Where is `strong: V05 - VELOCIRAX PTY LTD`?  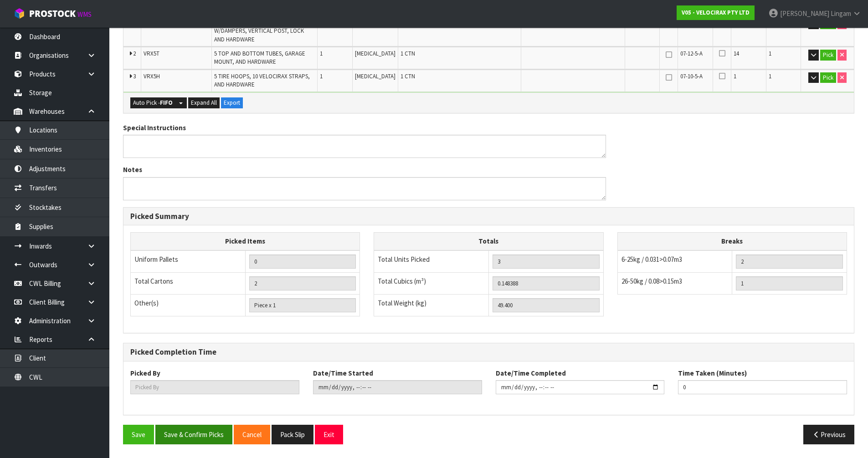
strong: V05 - VELOCIRAX PTY LTD is located at coordinates (715, 12).